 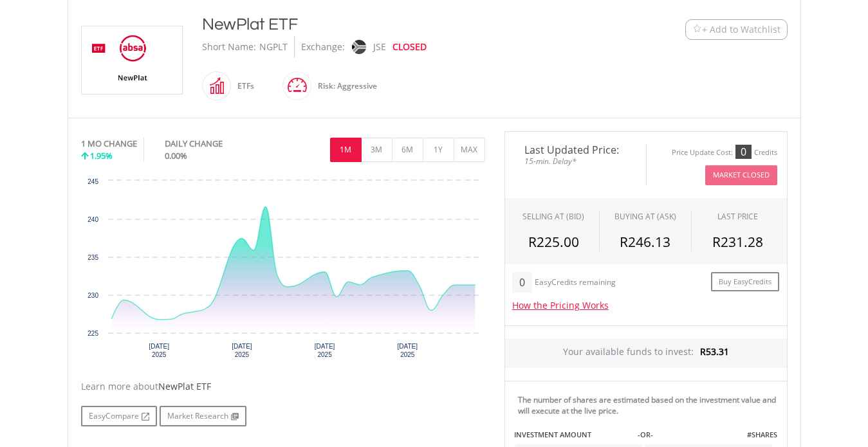 What do you see at coordinates (93, 181) in the screenshot?
I see `text: 245` at bounding box center [93, 181].